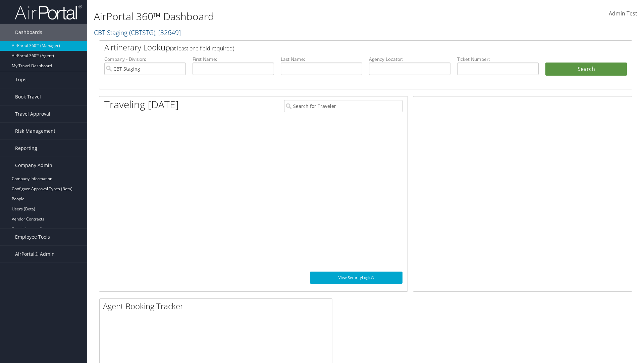 The height and width of the screenshot is (363, 644). What do you see at coordinates (145, 59) in the screenshot?
I see `label: Company - Division:` at bounding box center [145, 59].